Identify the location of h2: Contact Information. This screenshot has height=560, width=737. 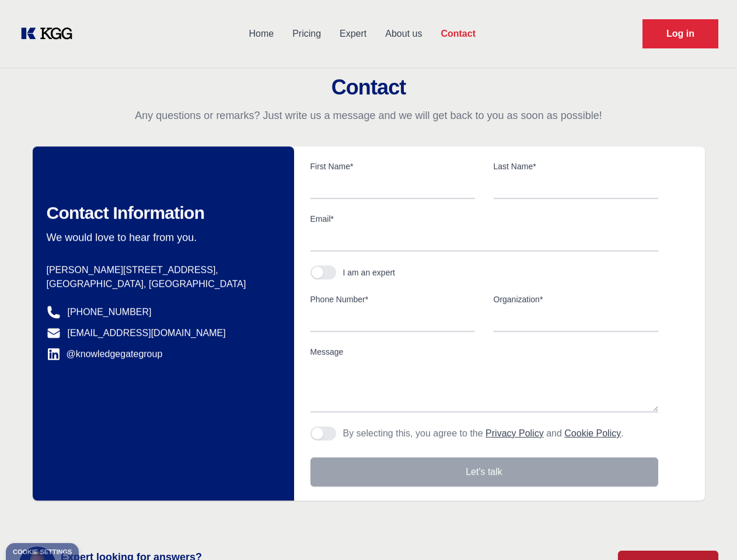
(161, 213).